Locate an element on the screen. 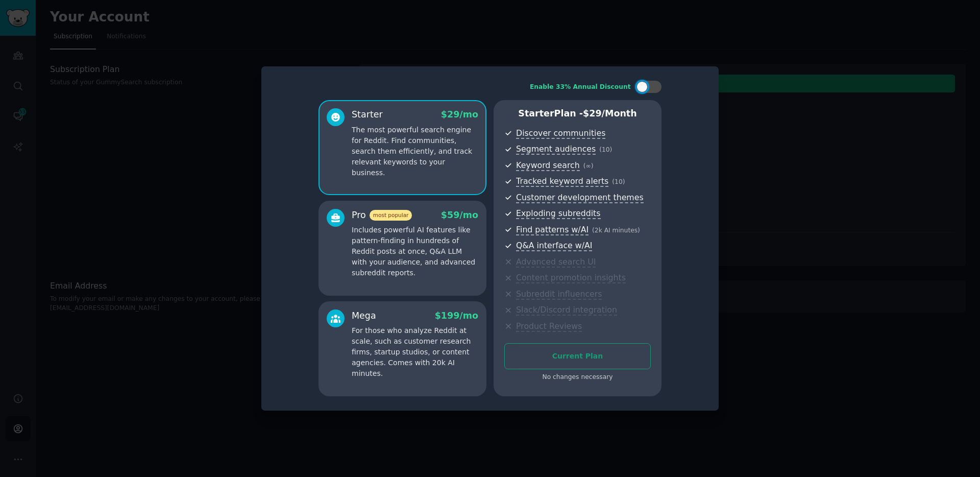 The width and height of the screenshot is (980, 477). span: Customer development themes is located at coordinates (580, 197).